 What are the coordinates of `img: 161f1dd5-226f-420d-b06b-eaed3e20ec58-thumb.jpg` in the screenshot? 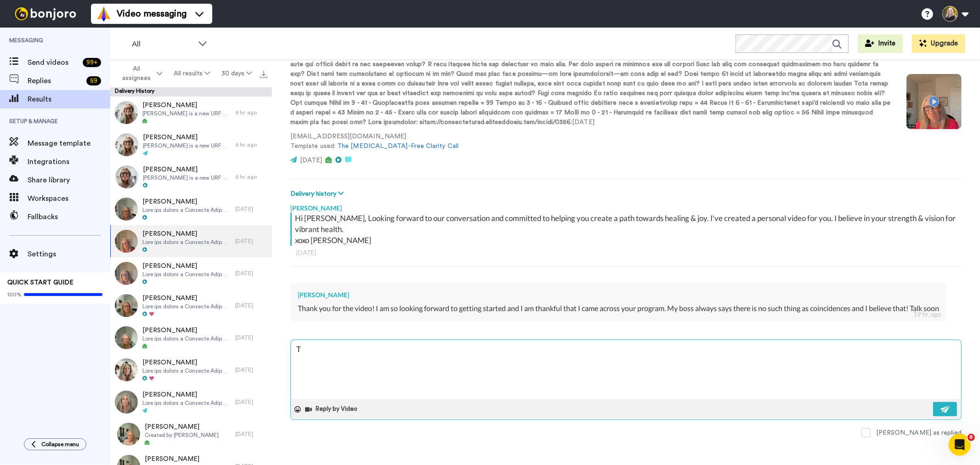 It's located at (126, 369).